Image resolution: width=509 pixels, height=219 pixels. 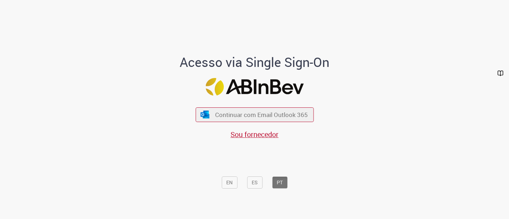 What do you see at coordinates (280, 183) in the screenshot?
I see `button: PT` at bounding box center [280, 183].